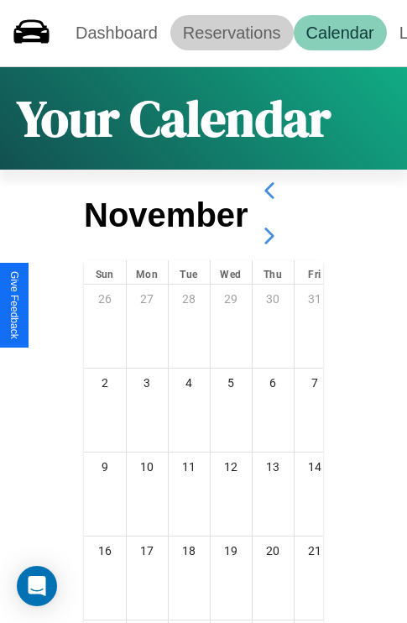 This screenshot has width=407, height=623. What do you see at coordinates (273, 467) in the screenshot?
I see `div: 13` at bounding box center [273, 467].